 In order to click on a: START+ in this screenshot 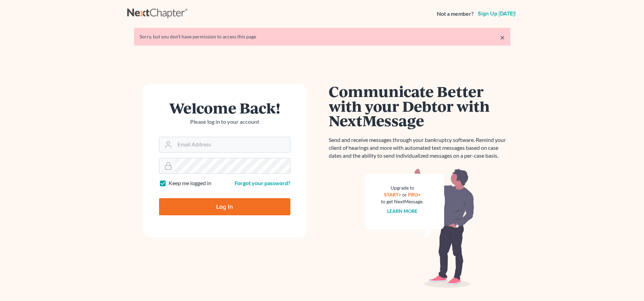, I will do `click(393, 194)`.